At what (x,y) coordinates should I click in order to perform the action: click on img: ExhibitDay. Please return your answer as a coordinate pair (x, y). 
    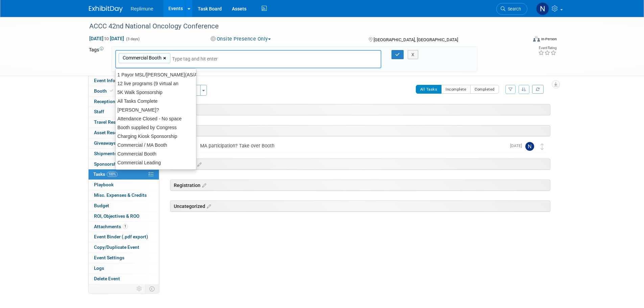
    Looking at the image, I should click on (106, 9).